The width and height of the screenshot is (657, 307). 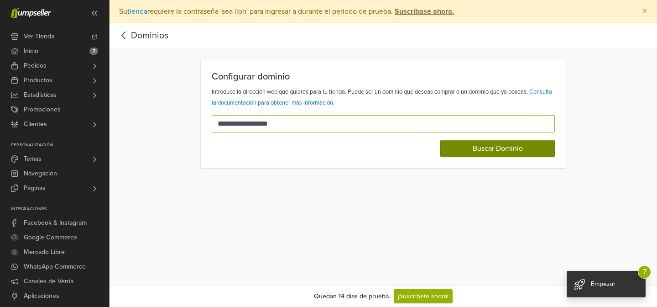 What do you see at coordinates (137, 11) in the screenshot?
I see `a: tienda` at bounding box center [137, 11].